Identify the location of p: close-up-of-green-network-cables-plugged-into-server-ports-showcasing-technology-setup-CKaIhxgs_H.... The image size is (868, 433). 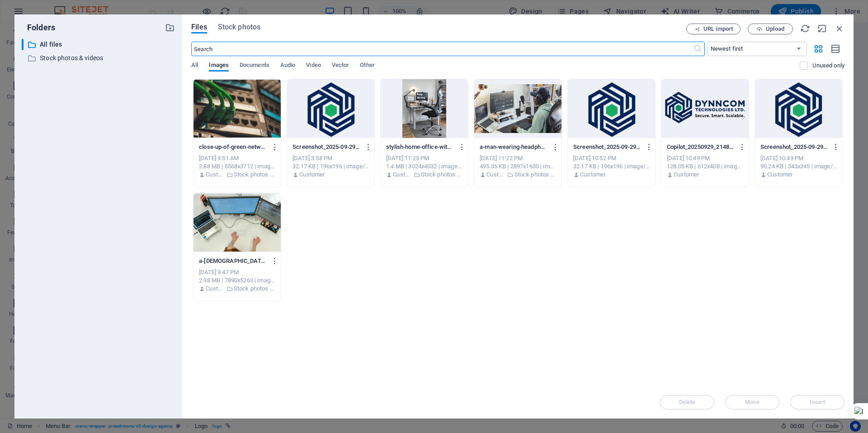
(233, 147).